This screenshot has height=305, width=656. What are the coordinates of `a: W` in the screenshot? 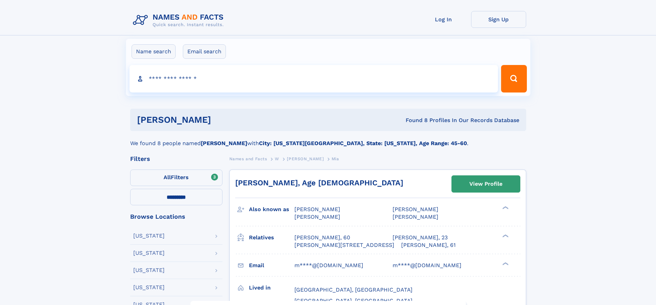 It's located at (277, 159).